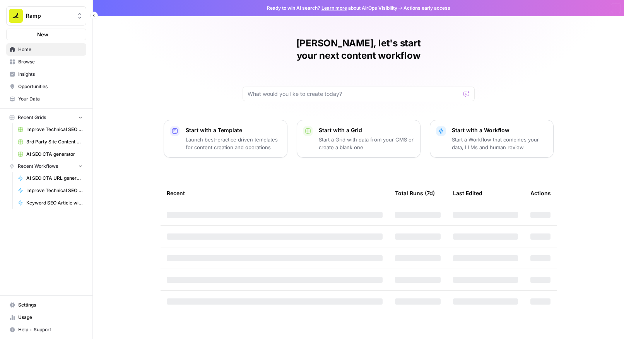  I want to click on span: Settings, so click(50, 305).